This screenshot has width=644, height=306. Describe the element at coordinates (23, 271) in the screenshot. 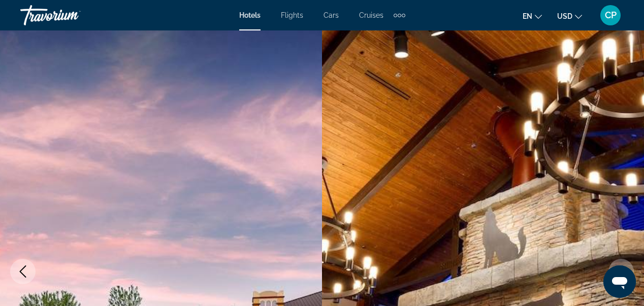

I see `button: Previous image` at that location.